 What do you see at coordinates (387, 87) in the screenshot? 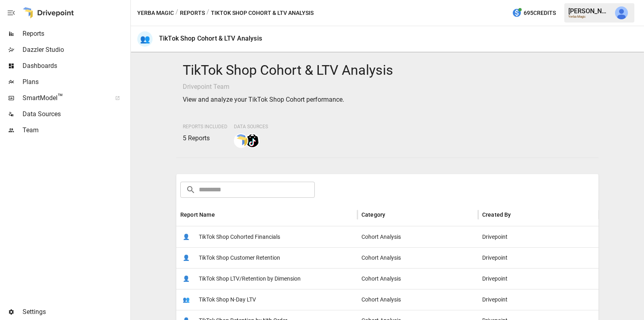
I see `p: Drivepoint Team` at bounding box center [387, 87].